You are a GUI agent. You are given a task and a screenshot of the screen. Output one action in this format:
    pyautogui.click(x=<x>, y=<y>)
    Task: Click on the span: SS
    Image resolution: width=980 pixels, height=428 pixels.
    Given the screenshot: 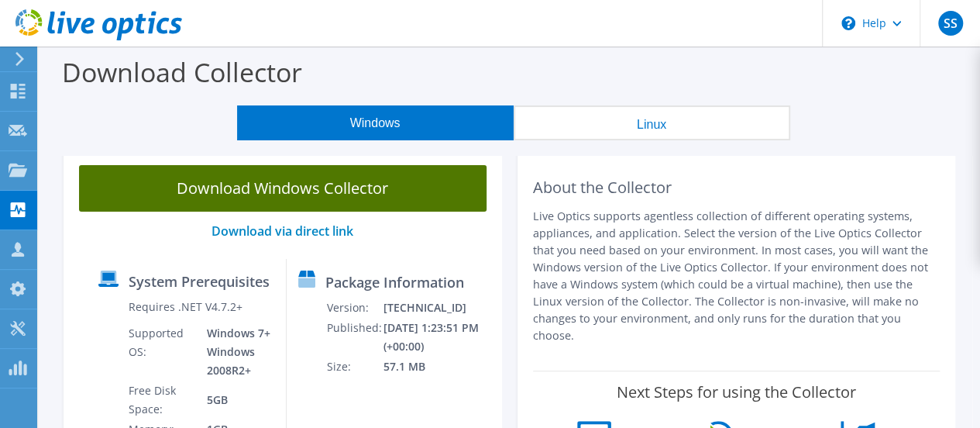 What is the action you would take?
    pyautogui.click(x=950, y=23)
    